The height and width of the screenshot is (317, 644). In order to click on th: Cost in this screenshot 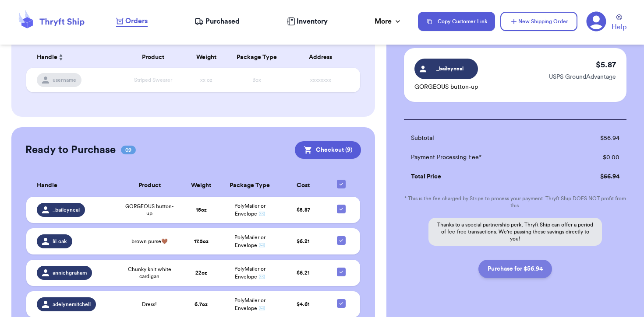, I will do `click(303, 186)`.